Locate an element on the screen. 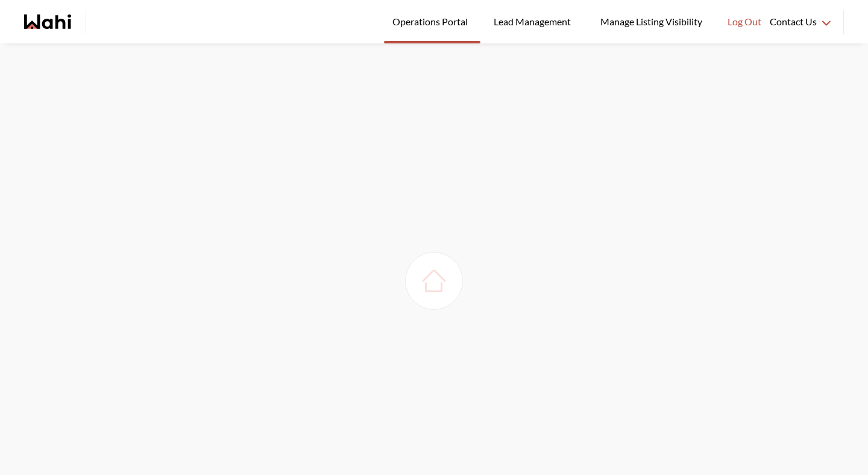  a: Wahi homepage is located at coordinates (47, 22).